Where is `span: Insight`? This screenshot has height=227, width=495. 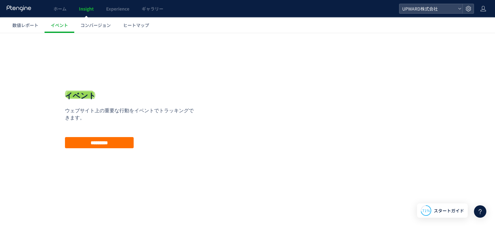 span: Insight is located at coordinates (86, 9).